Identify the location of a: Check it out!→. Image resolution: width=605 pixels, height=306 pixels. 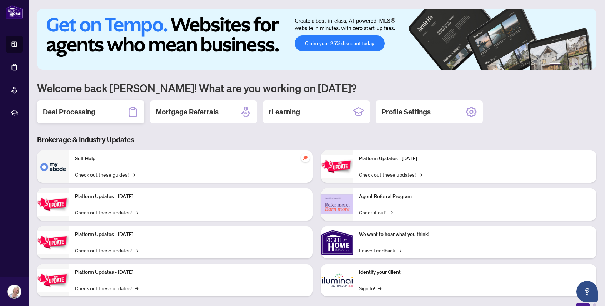
(376, 212).